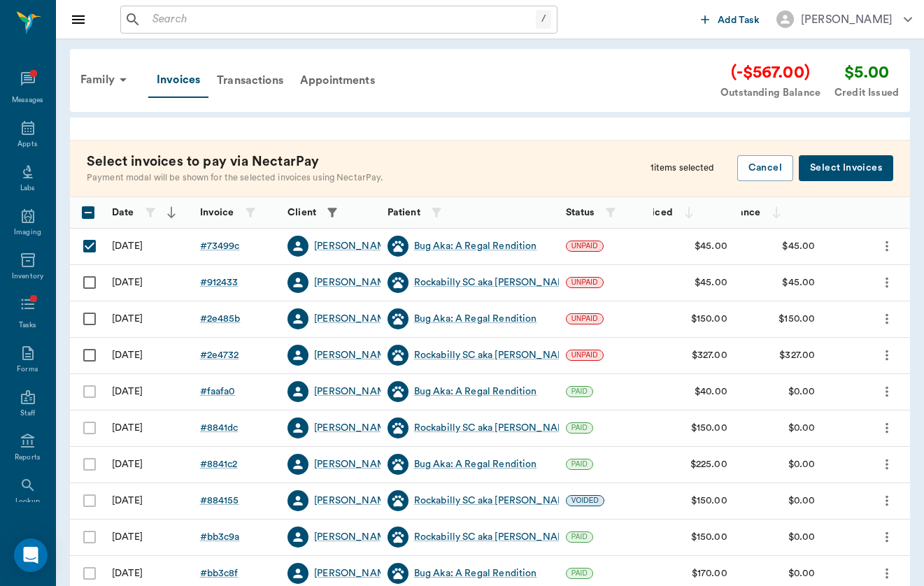 This screenshot has height=586, width=924. Describe the element at coordinates (683, 168) in the screenshot. I see `p: 1 items selected` at that location.